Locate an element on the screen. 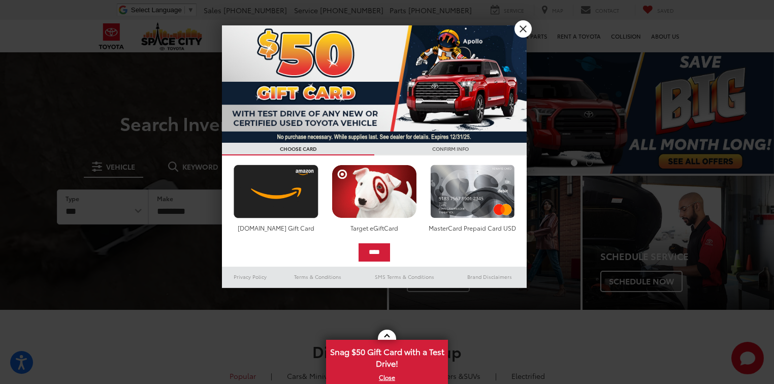  img: mastercard.png is located at coordinates (472, 191).